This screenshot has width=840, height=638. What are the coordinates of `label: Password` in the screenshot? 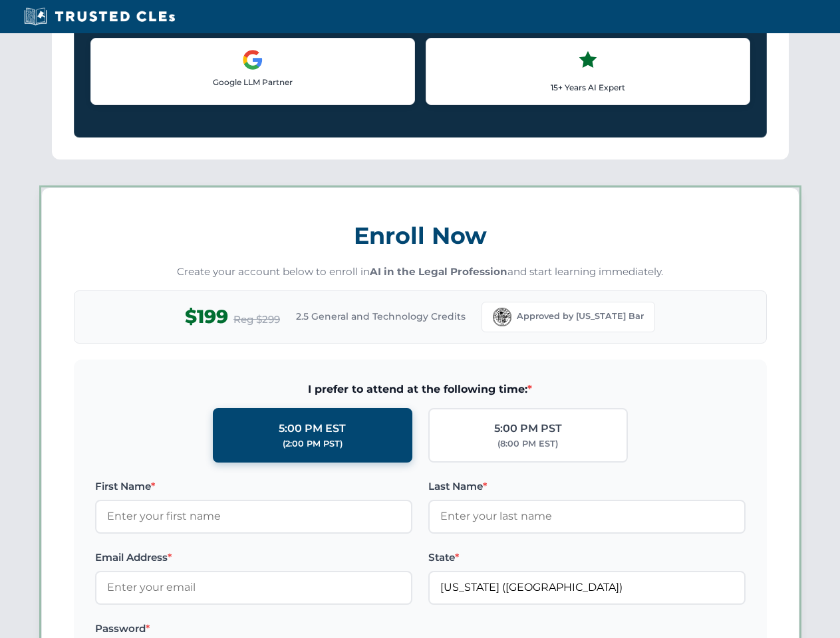 It's located at (254, 629).